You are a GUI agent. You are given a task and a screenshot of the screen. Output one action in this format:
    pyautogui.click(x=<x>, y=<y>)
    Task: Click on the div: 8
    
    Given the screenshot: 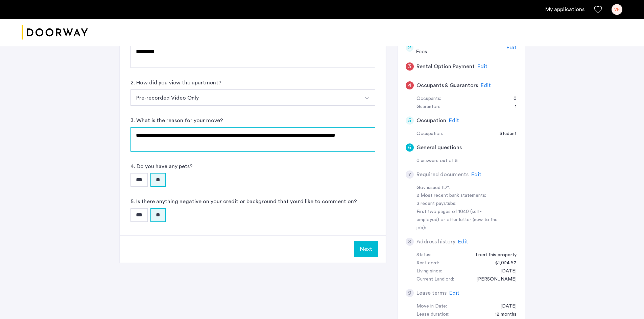 What is the action you would take?
    pyautogui.click(x=410, y=241)
    